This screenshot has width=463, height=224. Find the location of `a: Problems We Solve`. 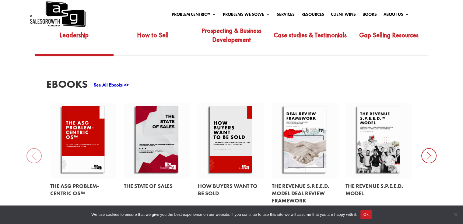

a: Problems We Solve is located at coordinates (246, 16).